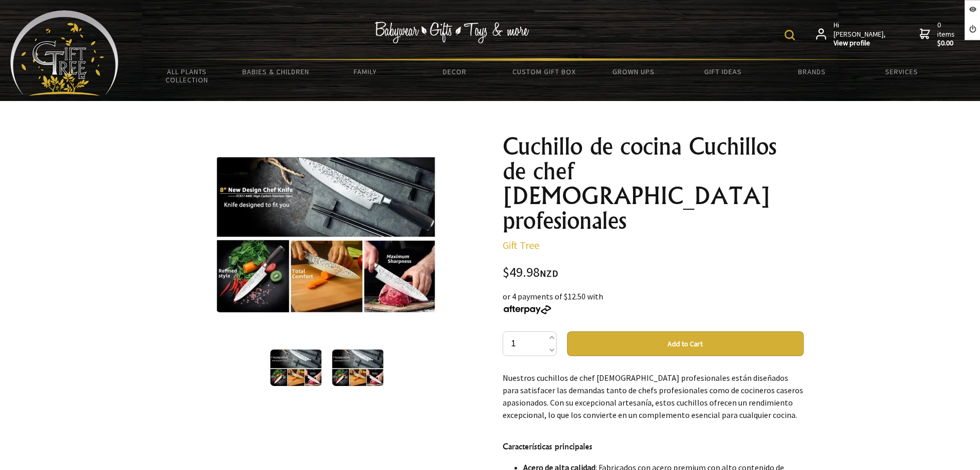 The width and height of the screenshot is (980, 470). I want to click on a: All Plants Collection, so click(186, 76).